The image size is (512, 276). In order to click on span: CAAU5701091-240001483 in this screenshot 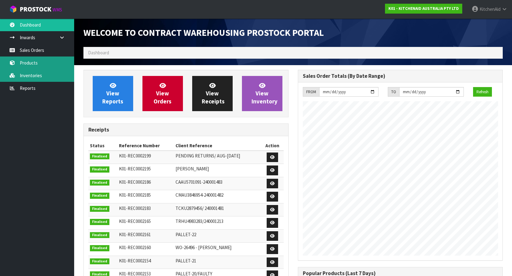, I will do `click(199, 182)`.